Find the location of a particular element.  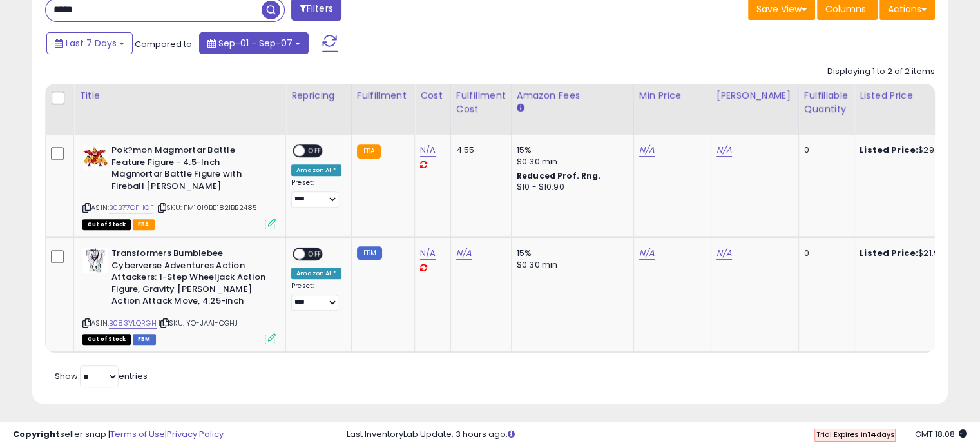

img: 41Co9URwVHL._SL40_.jpg is located at coordinates (95, 158).